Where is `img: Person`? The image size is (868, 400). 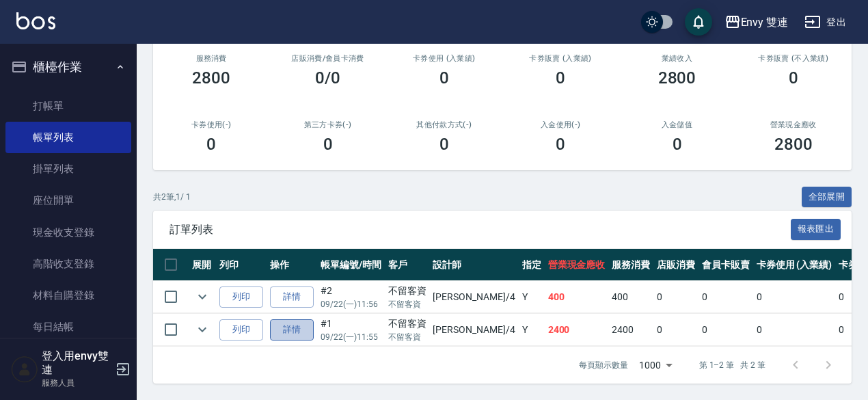
img: Person is located at coordinates (24, 368).